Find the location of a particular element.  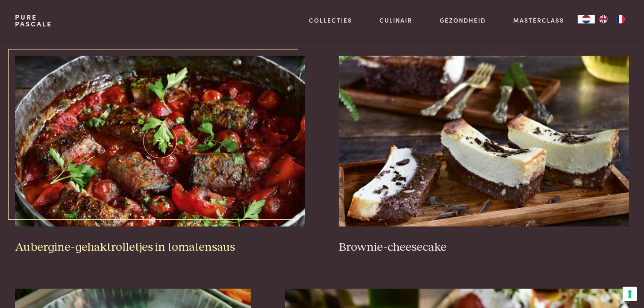

a: Aubergine-gehaktrolletjes in tomatensaus Aubergine-gehaktrolletjes in tomatensaus is located at coordinates (160, 155).